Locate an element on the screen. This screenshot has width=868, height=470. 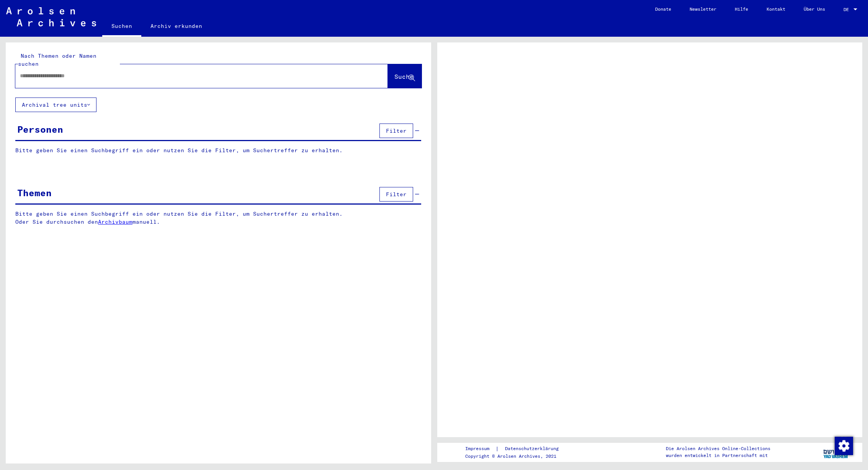
p: Copyright © Arolsen Archives, 2021 is located at coordinates (516, 457).